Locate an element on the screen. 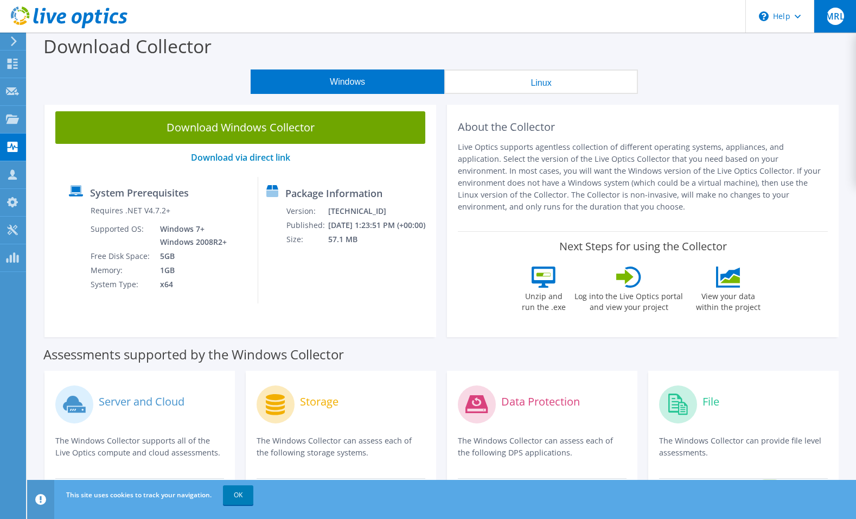  td: Version: is located at coordinates (307, 211).